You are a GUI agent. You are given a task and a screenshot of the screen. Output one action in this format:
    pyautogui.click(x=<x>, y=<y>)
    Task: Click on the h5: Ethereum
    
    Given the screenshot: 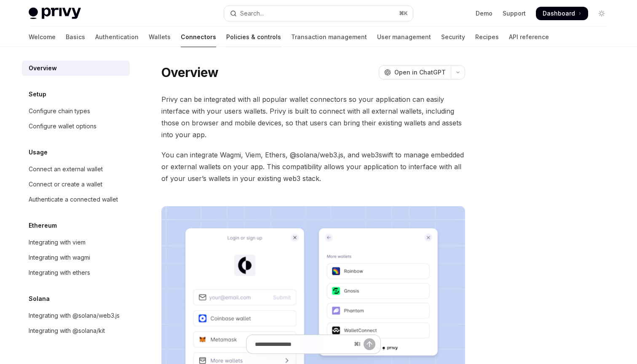 What is the action you would take?
    pyautogui.click(x=42, y=226)
    